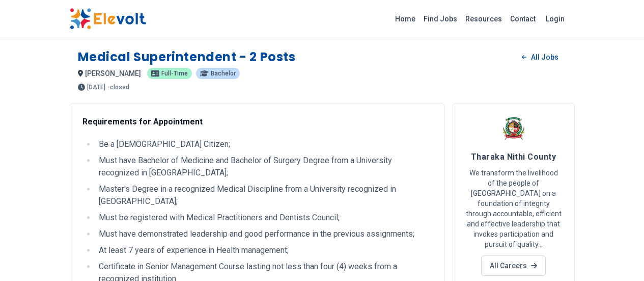 This screenshot has height=281, width=644. I want to click on a: All Careers, so click(513, 266).